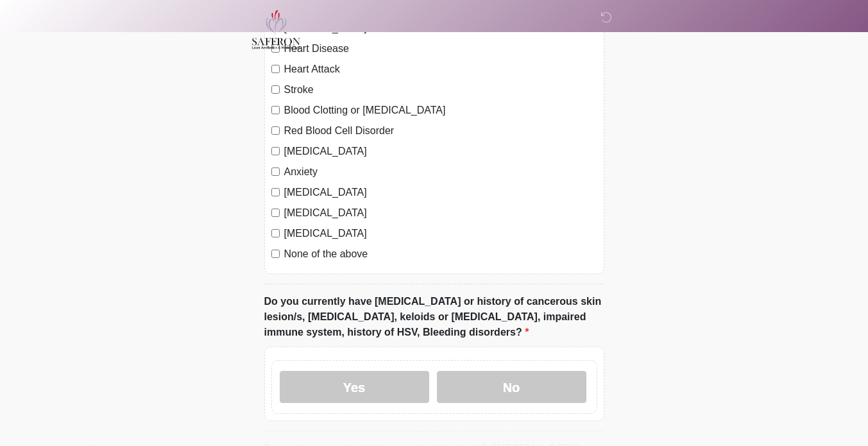  I want to click on label: Red Blood Cell Disorder, so click(441, 131).